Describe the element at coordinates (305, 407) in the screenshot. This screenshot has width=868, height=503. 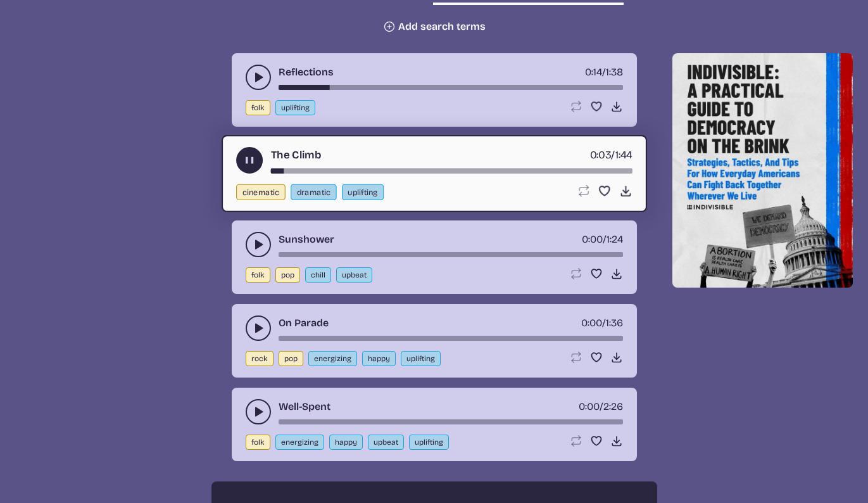
I see `a: Well-Spent` at that location.